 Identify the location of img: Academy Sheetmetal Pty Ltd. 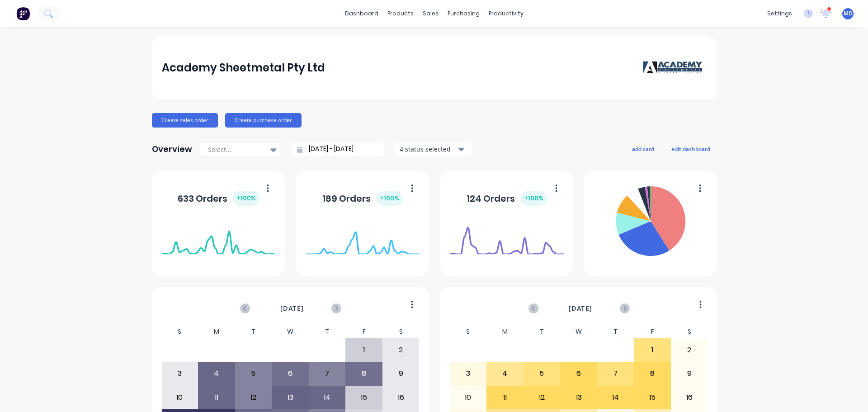
(675, 68).